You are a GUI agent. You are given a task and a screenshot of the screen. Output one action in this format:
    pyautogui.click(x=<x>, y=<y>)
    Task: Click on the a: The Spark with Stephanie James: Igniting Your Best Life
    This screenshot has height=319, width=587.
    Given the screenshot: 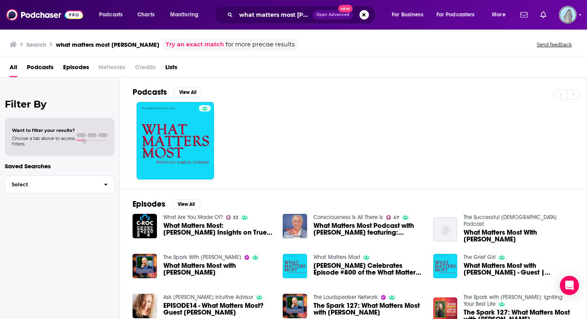 What is the action you would take?
    pyautogui.click(x=513, y=300)
    